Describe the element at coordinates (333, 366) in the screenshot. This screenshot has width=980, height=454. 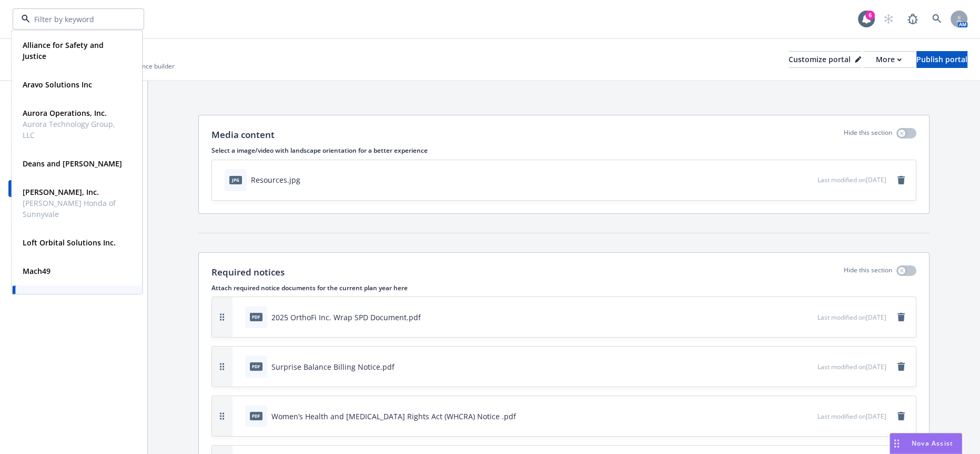
I see `div: Surprise Balance Billing Notice.pdf` at that location.